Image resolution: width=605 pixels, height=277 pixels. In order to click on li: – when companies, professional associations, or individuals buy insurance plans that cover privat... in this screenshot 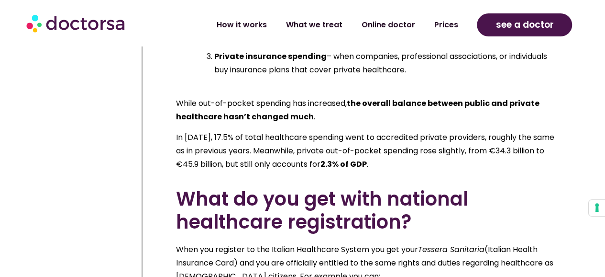, I will do `click(387, 63)`.